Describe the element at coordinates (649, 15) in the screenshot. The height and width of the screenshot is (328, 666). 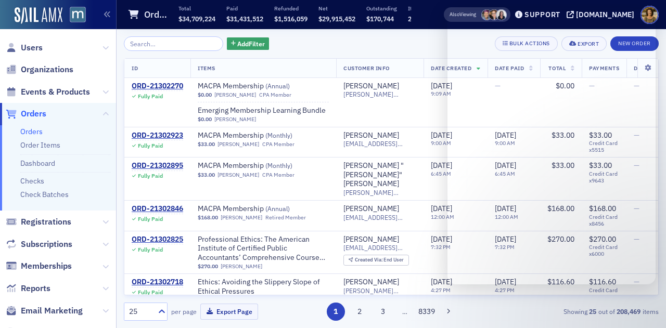
I see `span: Profile` at that location.